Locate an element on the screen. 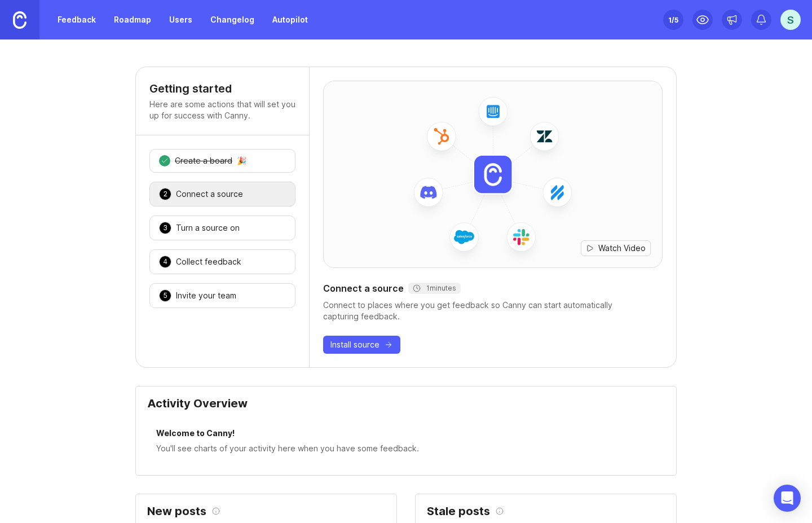 This screenshot has width=812, height=523. a: Autopilot is located at coordinates (290, 20).